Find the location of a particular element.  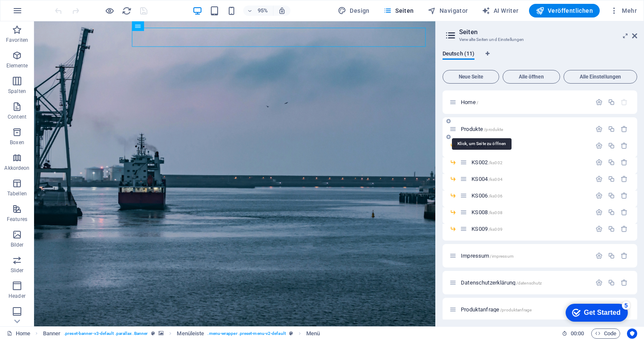

div: Die Startseite kann nicht gelöscht werden is located at coordinates (624, 102).